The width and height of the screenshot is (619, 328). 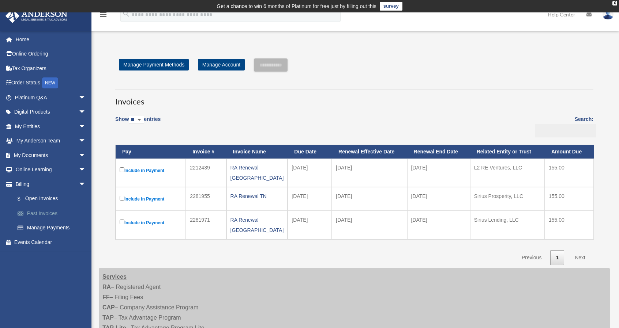 I want to click on a: Manage Account, so click(x=221, y=65).